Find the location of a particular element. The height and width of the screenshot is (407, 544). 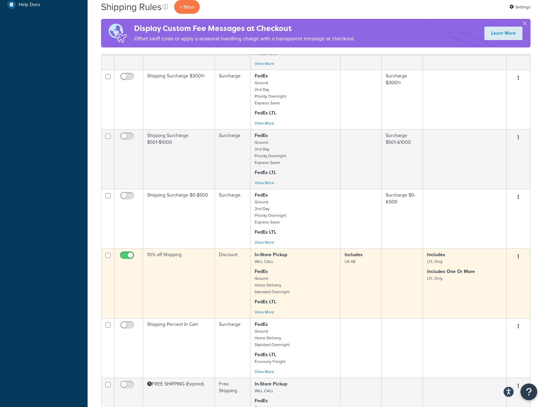

td: Shipping Surcharge $501-$1000 is located at coordinates (179, 159).